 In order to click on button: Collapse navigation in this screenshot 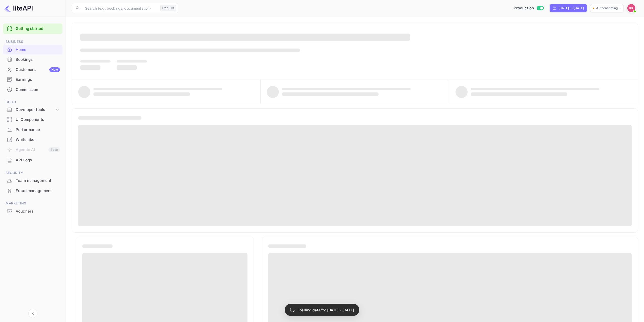, I will do `click(33, 313)`.